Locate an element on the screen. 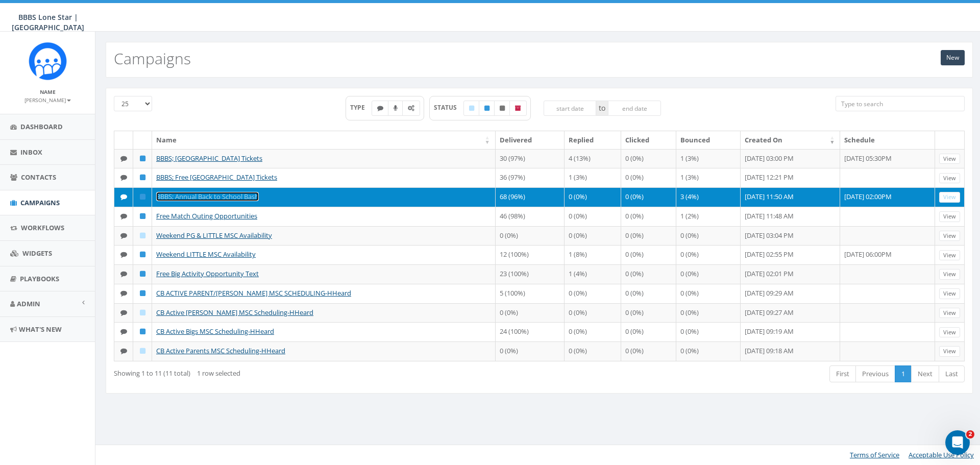 The width and height of the screenshot is (980, 465). a: CB Active Bigs MSC Scheduling-HHeard is located at coordinates (215, 331).